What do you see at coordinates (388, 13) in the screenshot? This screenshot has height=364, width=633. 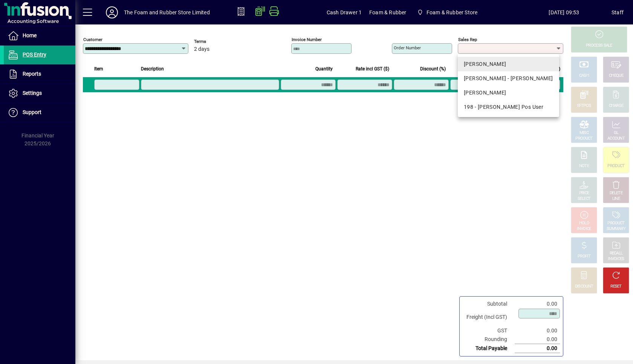 I see `span: Foam & Rubber` at bounding box center [388, 13].